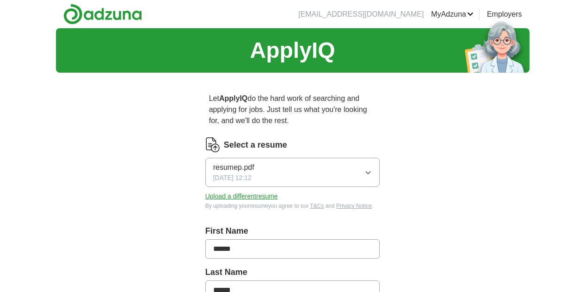 The width and height of the screenshot is (585, 292). I want to click on img: CV Icon, so click(213, 145).